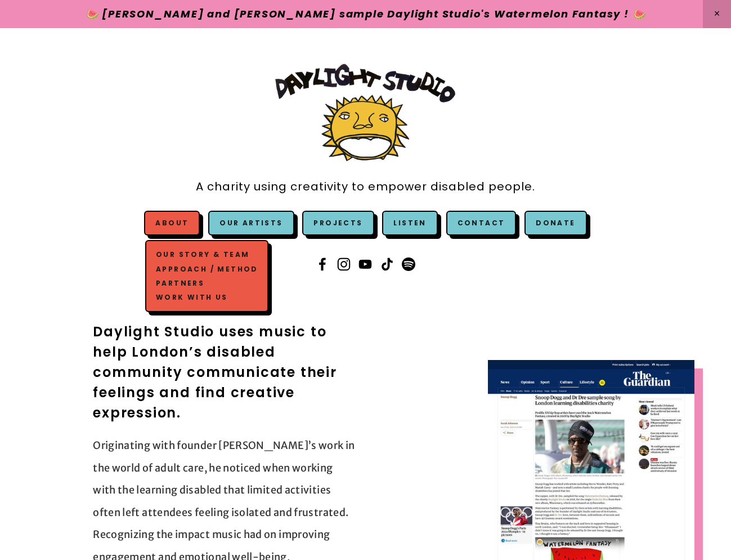  I want to click on a: A charity using creativity to empower disabled people., so click(365, 187).